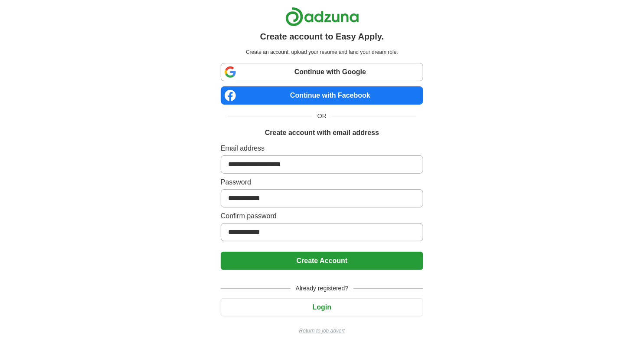 This screenshot has width=644, height=362. Describe the element at coordinates (322, 17) in the screenshot. I see `img: Adzuna logo` at that location.